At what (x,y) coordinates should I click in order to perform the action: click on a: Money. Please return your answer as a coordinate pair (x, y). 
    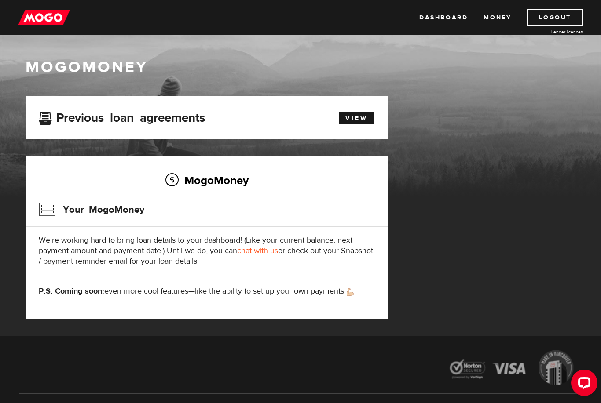
    Looking at the image, I should click on (497, 18).